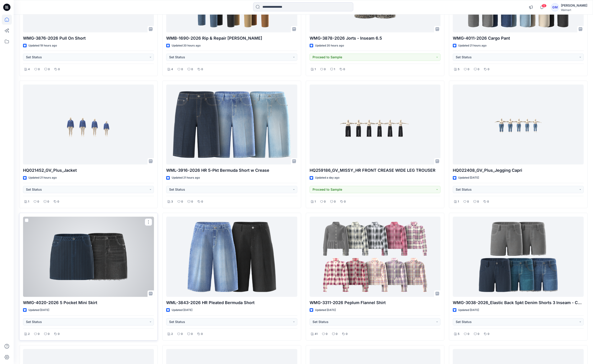  What do you see at coordinates (232, 256) in the screenshot?
I see `a: WML-3843-2026 HR Pleated Bermuda Short` at bounding box center [232, 256].